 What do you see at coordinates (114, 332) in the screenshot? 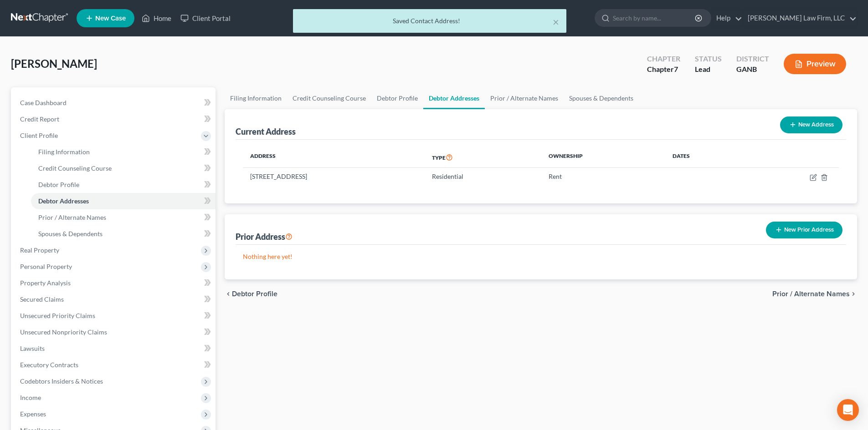
I see `a: Unsecured Nonpriority Claims` at bounding box center [114, 332].